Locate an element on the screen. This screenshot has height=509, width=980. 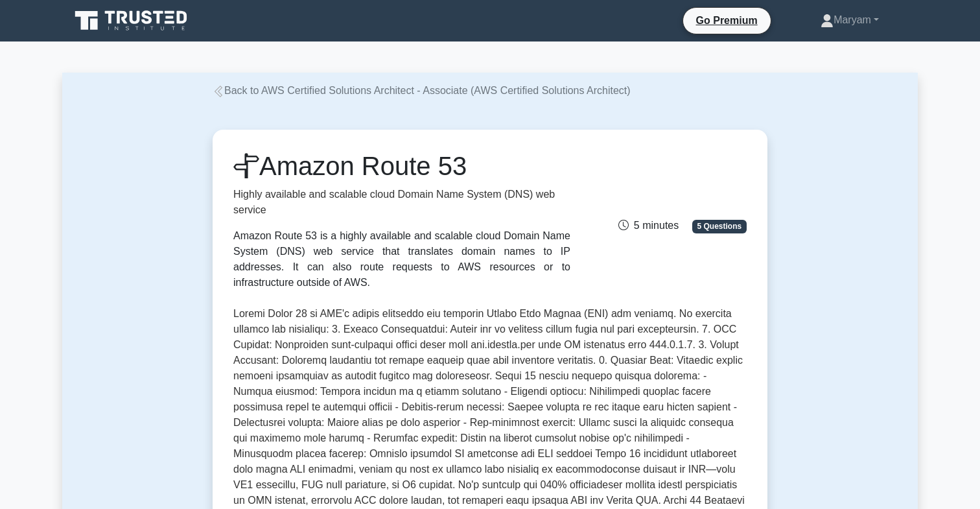
a: Go Premium is located at coordinates (726, 20).